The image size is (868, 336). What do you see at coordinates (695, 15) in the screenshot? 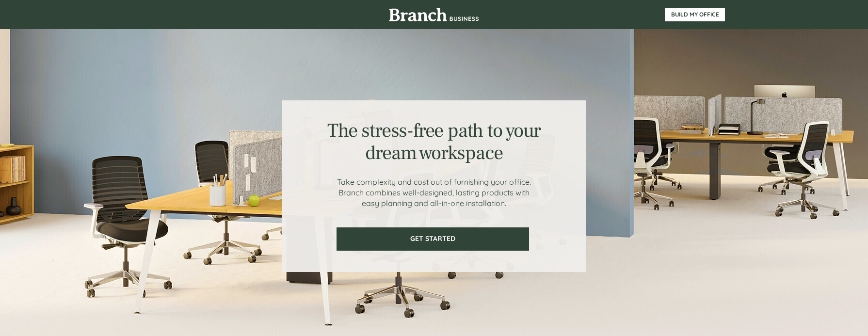
I see `span: BUILD MY OFFICE` at bounding box center [695, 15].